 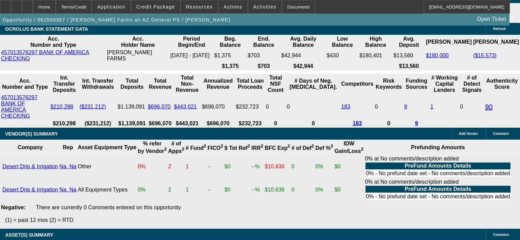 I want to click on button: Resources, so click(x=199, y=7).